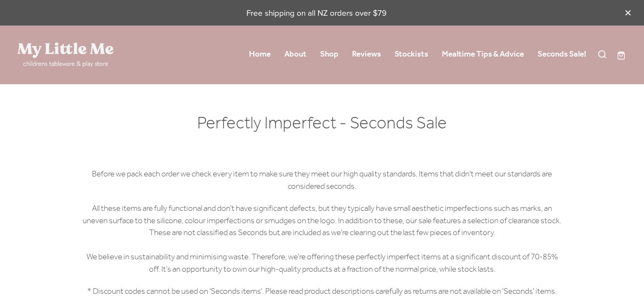  What do you see at coordinates (316, 13) in the screenshot?
I see `p: Free shipping on all NZ orders over $79` at bounding box center [316, 13].